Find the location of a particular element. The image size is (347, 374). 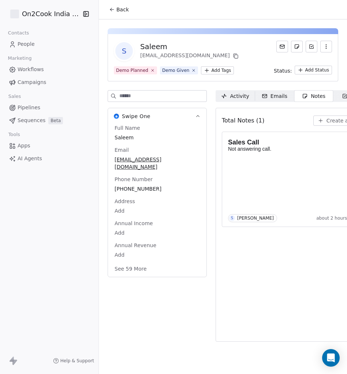

span: Email is located at coordinates (122, 150).